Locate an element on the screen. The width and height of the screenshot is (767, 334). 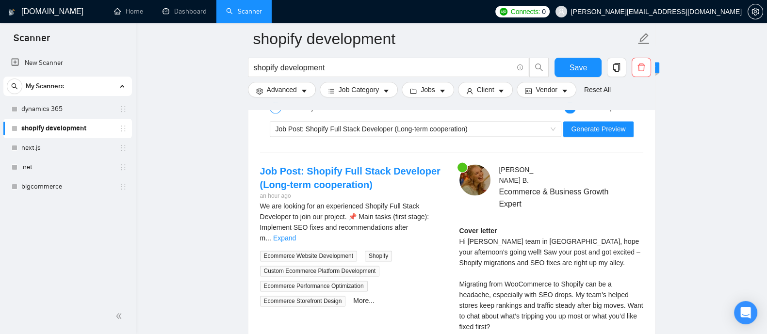
span: Ecommerce Storefront Design is located at coordinates (303, 301).